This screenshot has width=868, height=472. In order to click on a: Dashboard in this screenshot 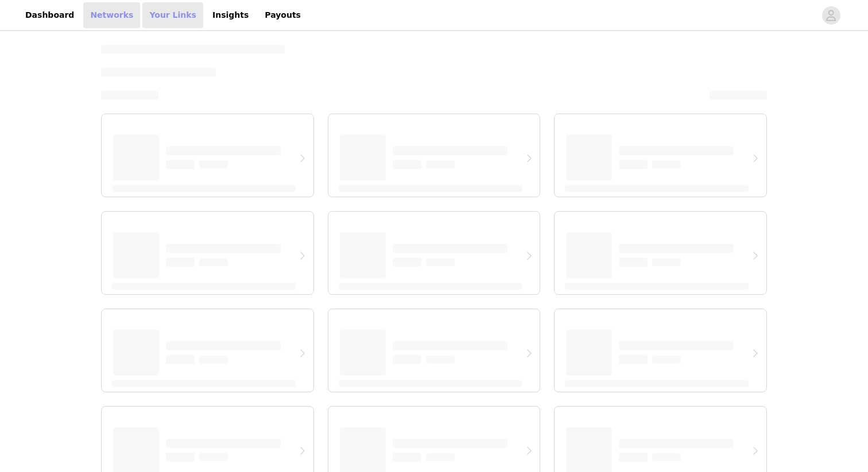, I will do `click(50, 15)`.